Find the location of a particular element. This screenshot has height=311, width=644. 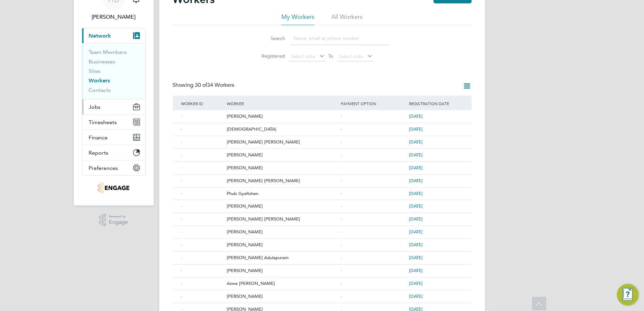

div: Network is located at coordinates (114, 71).